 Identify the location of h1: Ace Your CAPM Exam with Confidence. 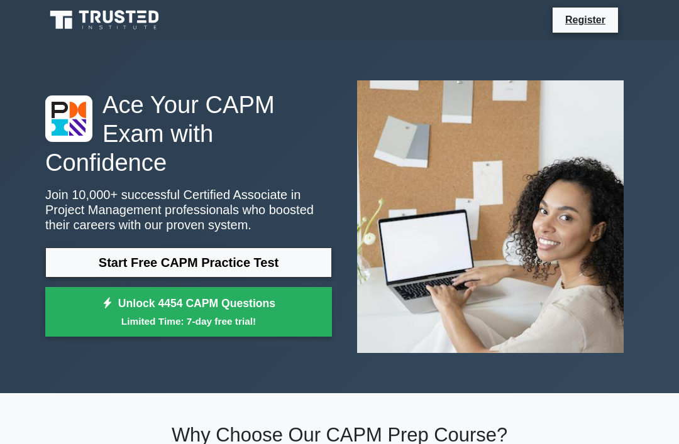
(189, 134).